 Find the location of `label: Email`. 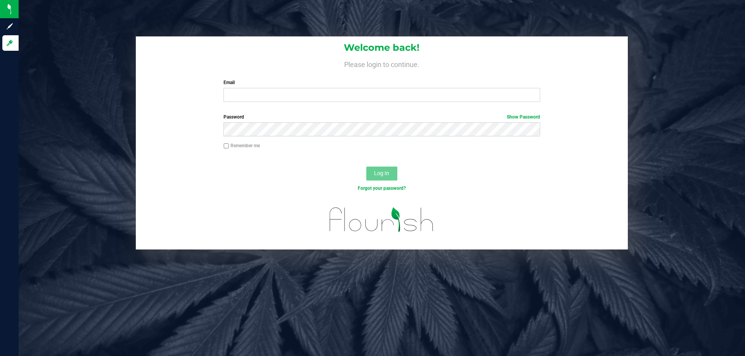

label: Email is located at coordinates (381, 83).